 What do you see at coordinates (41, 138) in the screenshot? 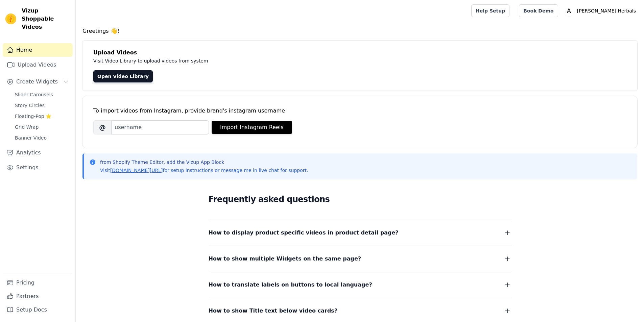
I see `a: Banner Video` at bounding box center [41, 138].